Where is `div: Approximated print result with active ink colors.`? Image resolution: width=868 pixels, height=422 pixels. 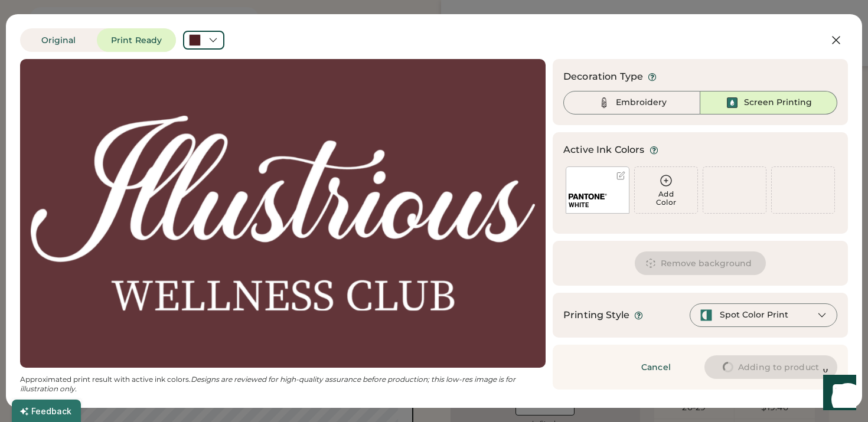
div: Approximated print result with active ink colors. is located at coordinates (283, 384).